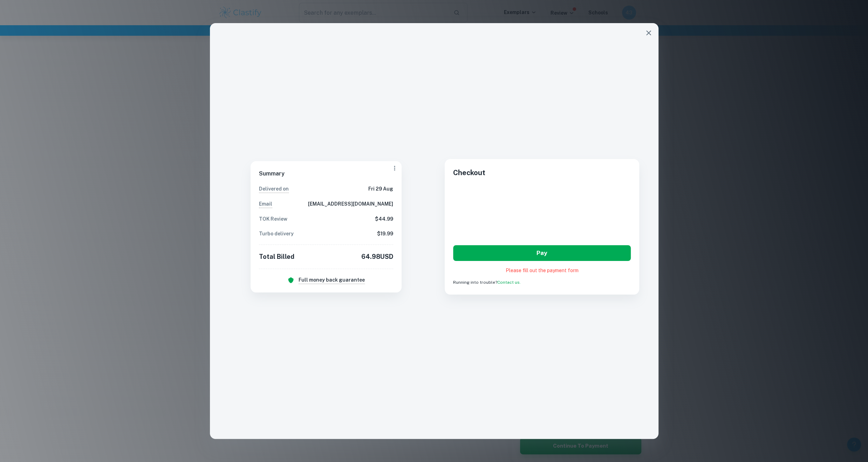 The width and height of the screenshot is (868, 462). Describe the element at coordinates (332, 280) in the screenshot. I see `h6: If our review is not accurate or there are any critical mistakes, we will fully refund your payment.` at that location.